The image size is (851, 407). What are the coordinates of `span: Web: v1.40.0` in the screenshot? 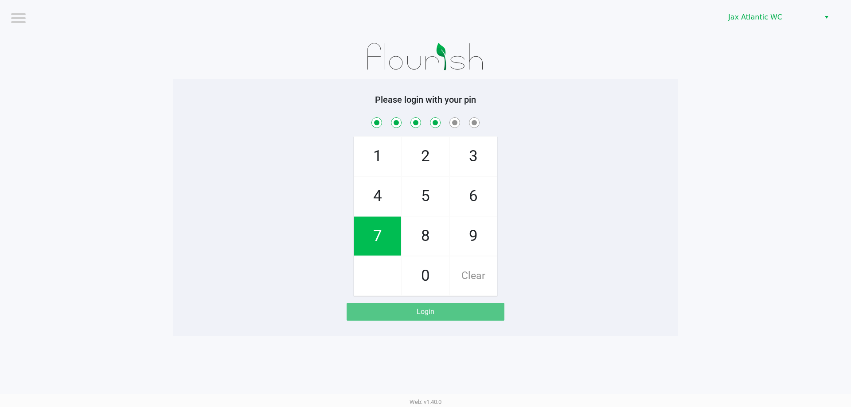 It's located at (426, 402).